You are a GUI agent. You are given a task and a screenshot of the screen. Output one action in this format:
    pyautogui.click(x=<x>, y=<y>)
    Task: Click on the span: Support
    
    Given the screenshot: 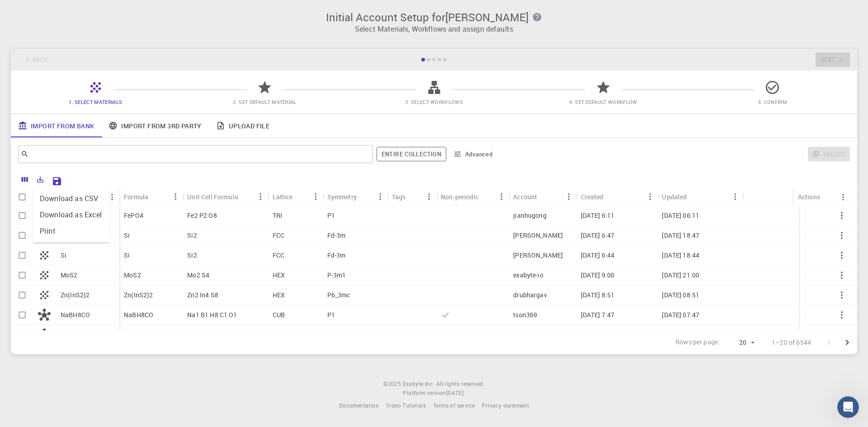 What is the action you would take?
    pyautogui.click(x=34, y=10)
    